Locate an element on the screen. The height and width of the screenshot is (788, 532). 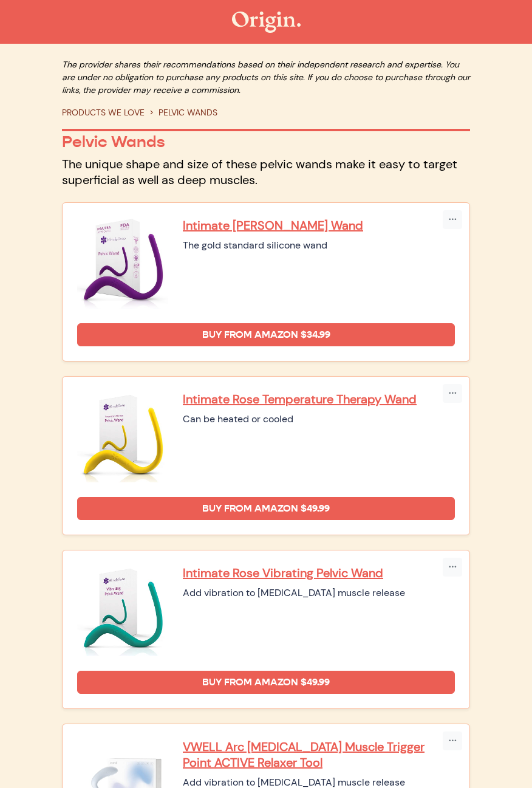
p: Pelvic Wands is located at coordinates (266, 142).